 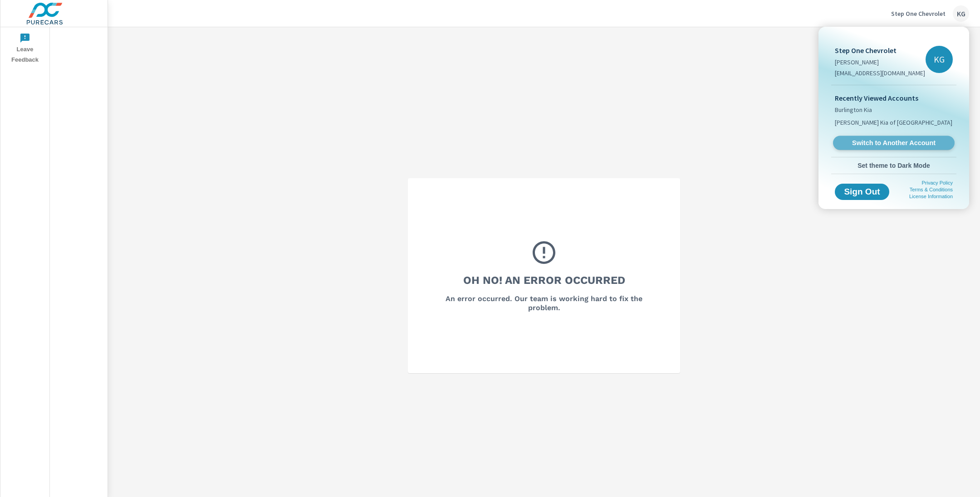 I want to click on a: License Information, so click(x=931, y=197).